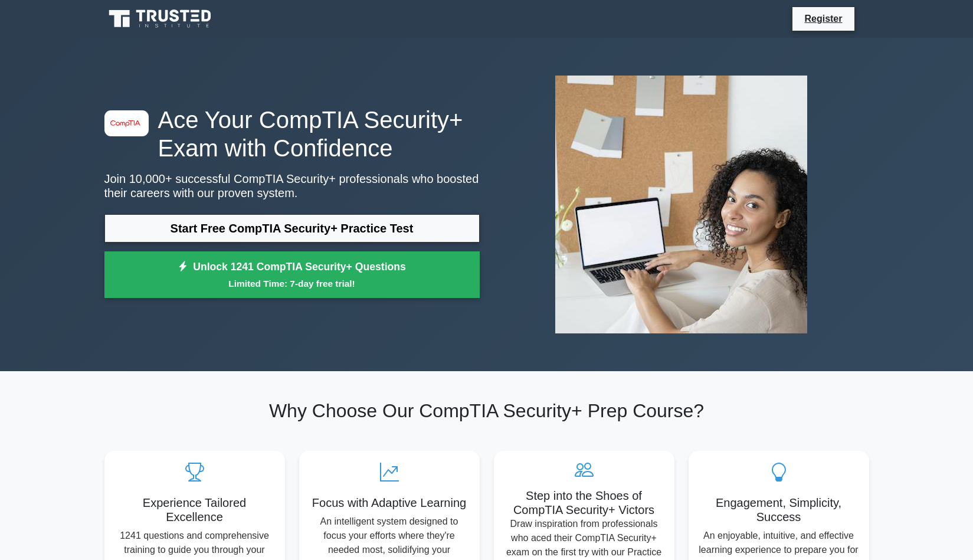 This screenshot has width=973, height=560. I want to click on h5: Focus with Adaptive Learning, so click(390, 503).